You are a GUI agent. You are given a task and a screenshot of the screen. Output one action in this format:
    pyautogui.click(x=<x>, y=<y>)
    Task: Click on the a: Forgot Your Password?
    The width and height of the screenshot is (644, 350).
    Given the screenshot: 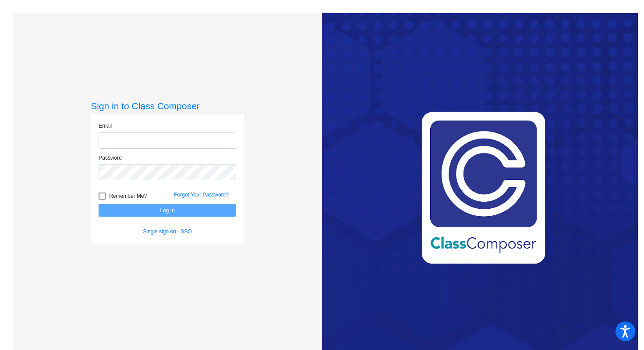 What is the action you would take?
    pyautogui.click(x=201, y=195)
    